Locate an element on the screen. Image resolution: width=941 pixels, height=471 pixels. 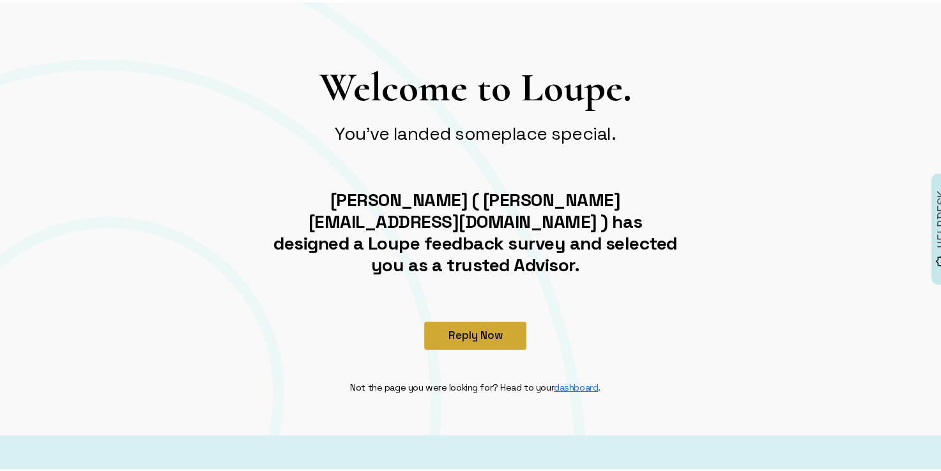
a: dashboard is located at coordinates (575, 385).